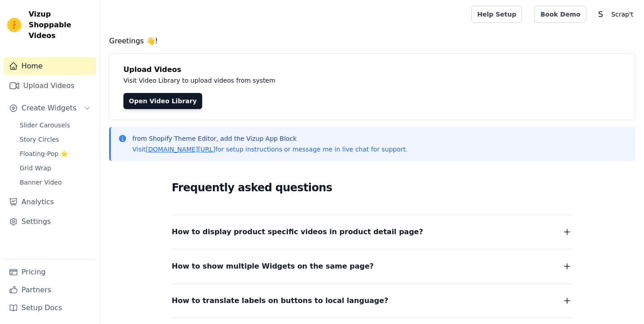  What do you see at coordinates (372, 70) in the screenshot?
I see `h4: Upload Videos` at bounding box center [372, 70].